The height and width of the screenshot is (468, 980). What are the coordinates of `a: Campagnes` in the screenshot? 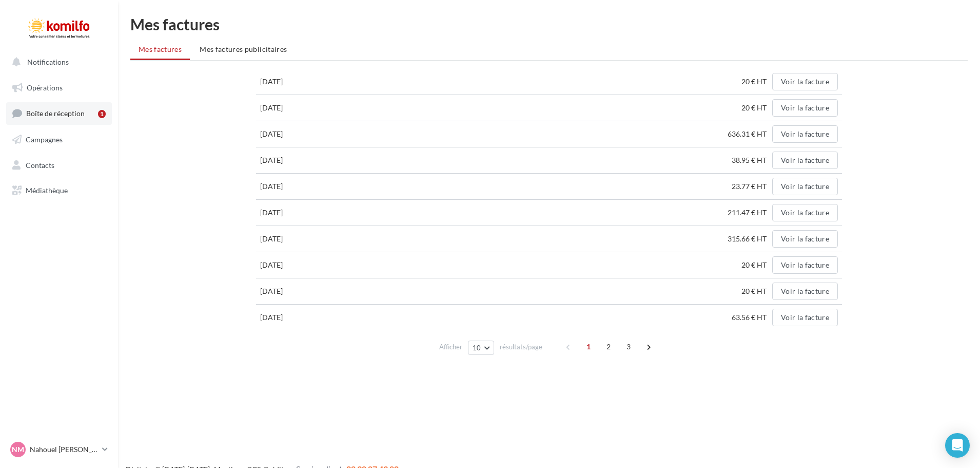 It's located at (59, 139).